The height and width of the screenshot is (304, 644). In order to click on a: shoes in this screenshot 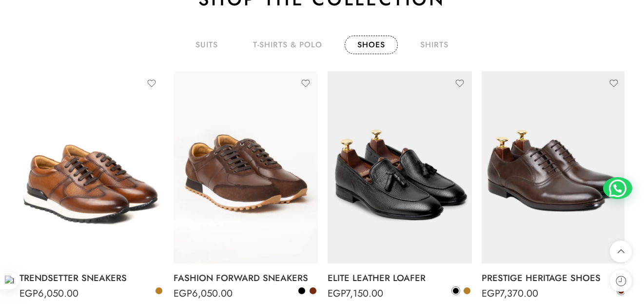, I will do `click(371, 45)`.